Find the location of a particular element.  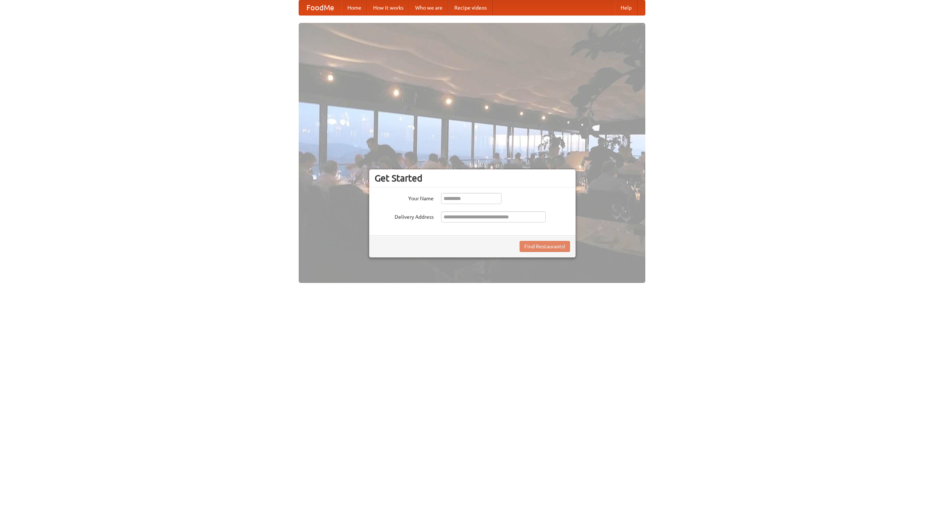

h3: Get Started is located at coordinates (472, 178).